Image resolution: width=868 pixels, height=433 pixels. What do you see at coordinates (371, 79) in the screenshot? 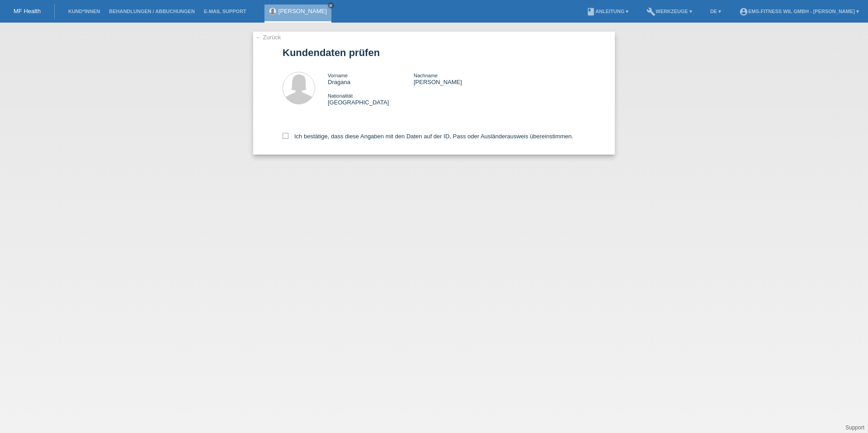
I see `div: Dragana` at bounding box center [371, 79].